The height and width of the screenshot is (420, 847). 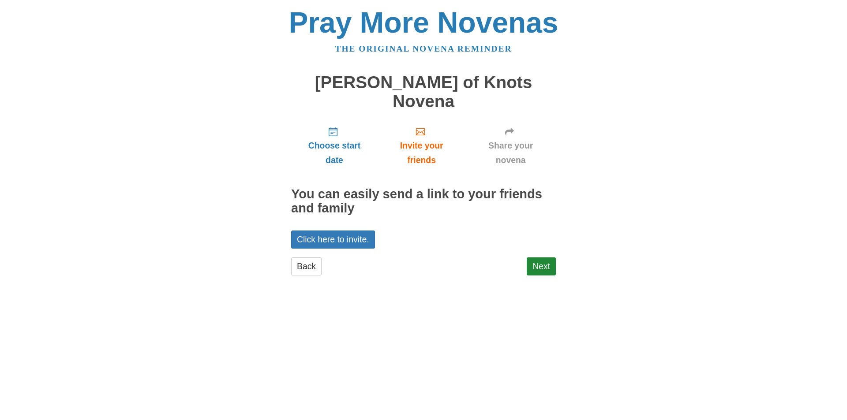 I want to click on a: Back, so click(x=306, y=266).